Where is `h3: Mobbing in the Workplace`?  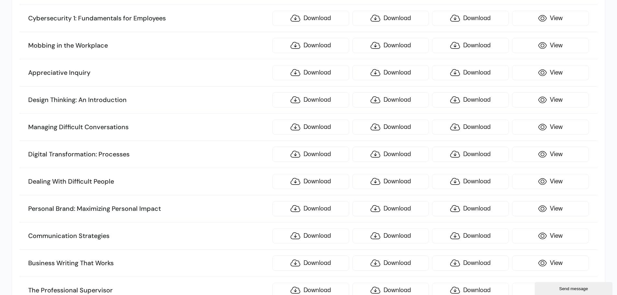
h3: Mobbing in the Workplace is located at coordinates (149, 46).